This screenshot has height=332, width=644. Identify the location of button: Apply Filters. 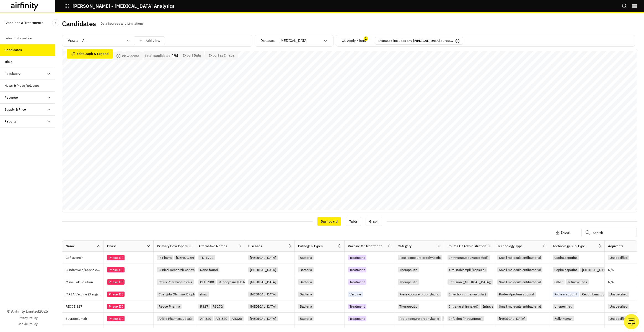
(354, 41).